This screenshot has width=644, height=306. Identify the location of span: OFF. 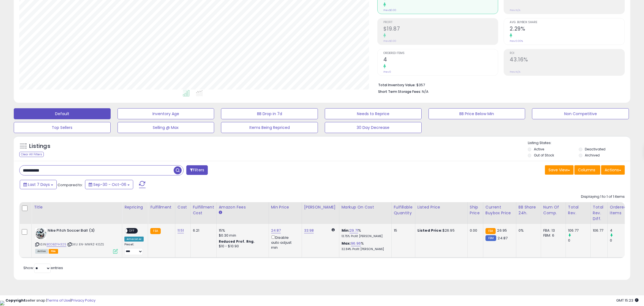
(132, 230).